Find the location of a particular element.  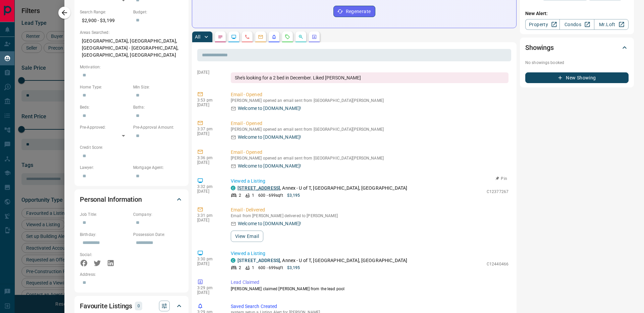

svg: Emails is located at coordinates (260, 37).